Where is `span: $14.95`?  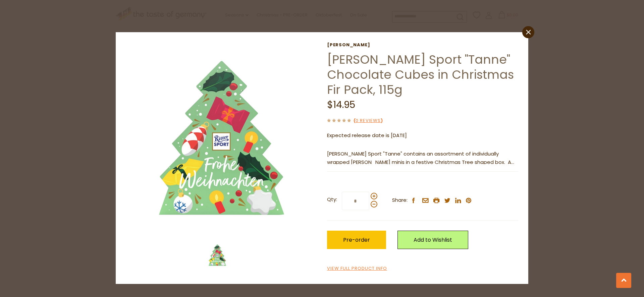
span: $14.95 is located at coordinates (341, 105).